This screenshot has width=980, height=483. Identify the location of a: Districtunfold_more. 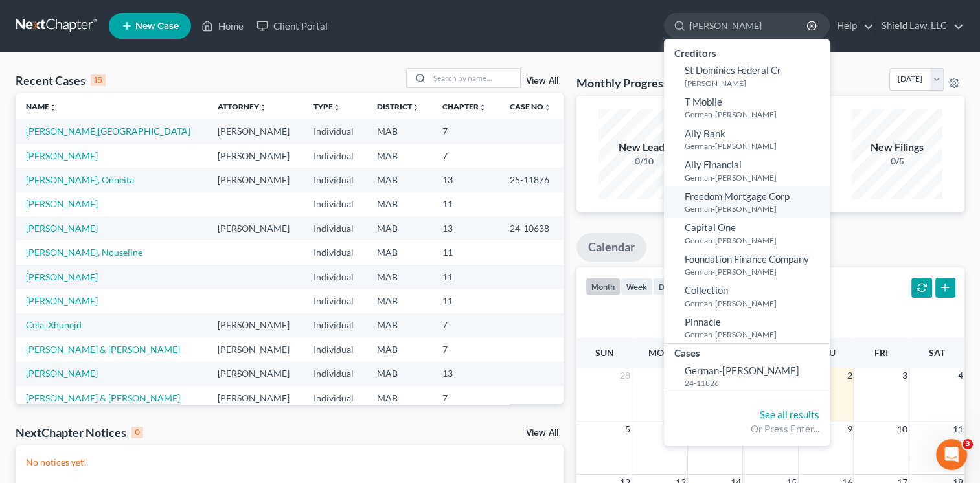
(398, 106).